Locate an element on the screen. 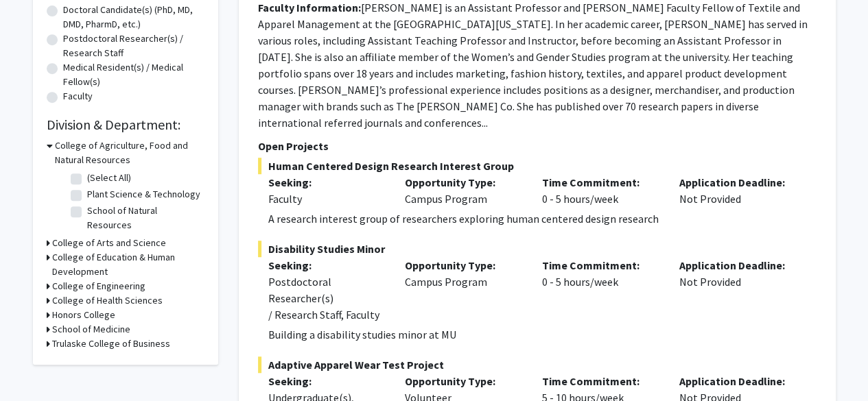 The image size is (868, 401). h3: College of Education & Human Development is located at coordinates (129, 265).